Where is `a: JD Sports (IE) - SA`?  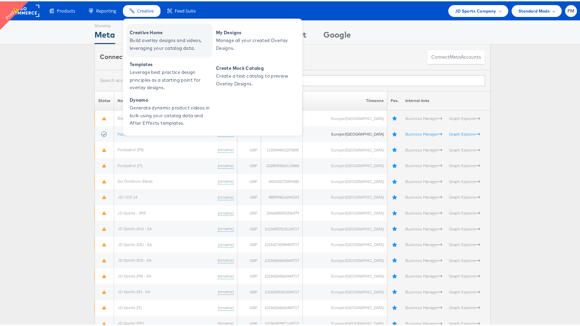 a: JD Sports (IE) - SA is located at coordinates (134, 290).